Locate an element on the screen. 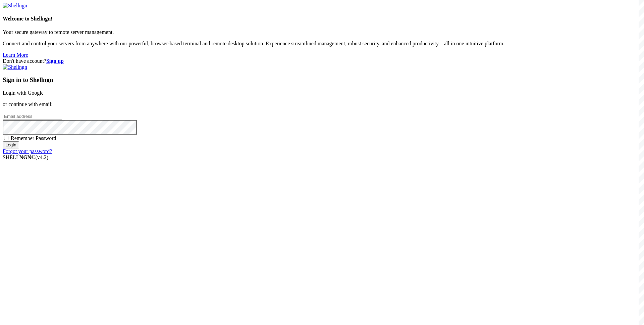  p: Your secure gateway to remote server management. is located at coordinates (322, 32).